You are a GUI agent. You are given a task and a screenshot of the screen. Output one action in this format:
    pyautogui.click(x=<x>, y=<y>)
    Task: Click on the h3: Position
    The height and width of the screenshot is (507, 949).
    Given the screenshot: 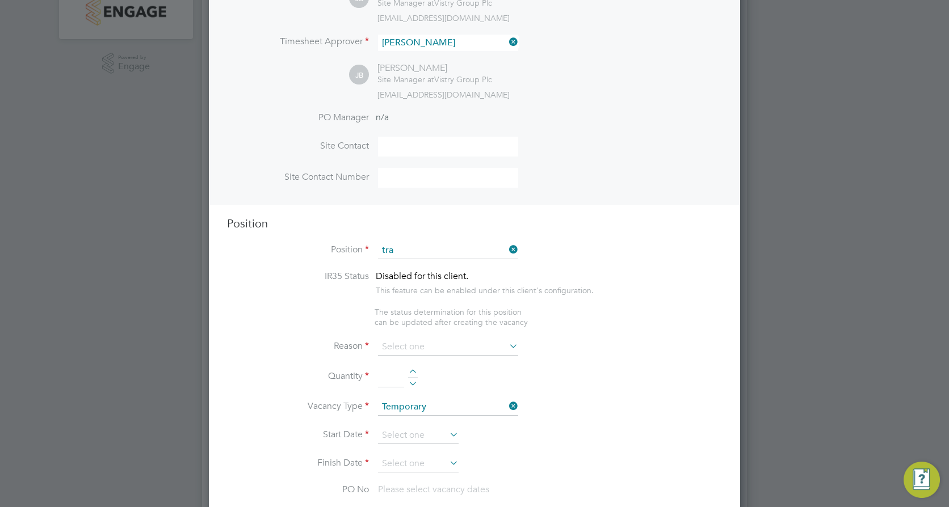 What is the action you would take?
    pyautogui.click(x=475, y=224)
    